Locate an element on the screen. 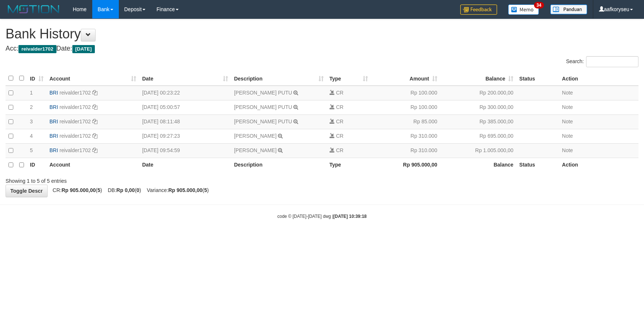 The width and height of the screenshot is (644, 322). a: Toggle Descr is located at coordinates (26, 191).